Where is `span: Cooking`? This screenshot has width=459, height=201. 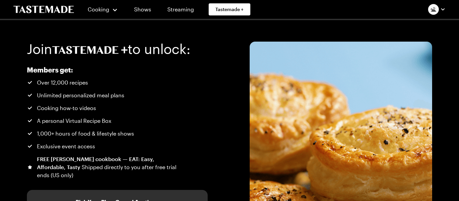
span: Cooking is located at coordinates (99, 9).